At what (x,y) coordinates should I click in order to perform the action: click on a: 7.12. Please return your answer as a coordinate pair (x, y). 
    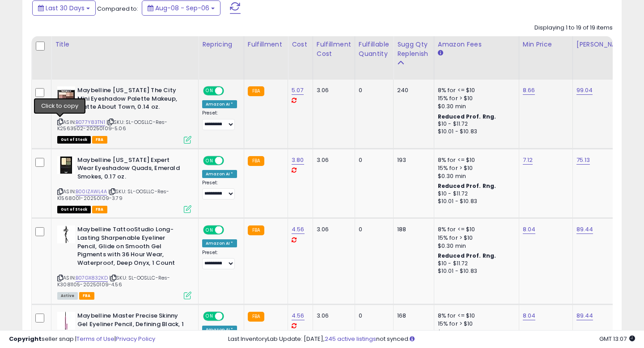
    Looking at the image, I should click on (528, 160).